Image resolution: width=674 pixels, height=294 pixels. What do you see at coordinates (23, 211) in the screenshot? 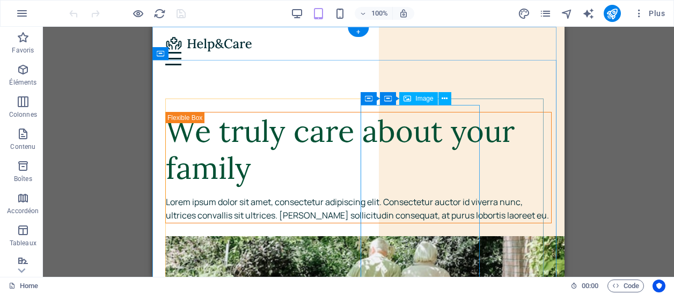
I see `p: Accordéon` at bounding box center [23, 211].